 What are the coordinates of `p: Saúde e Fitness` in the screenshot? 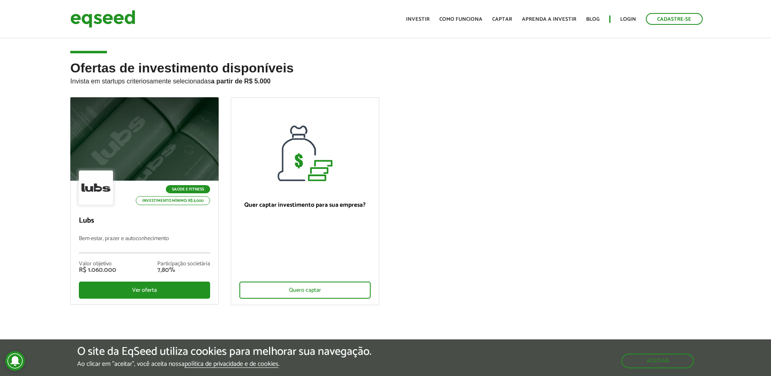 It's located at (188, 189).